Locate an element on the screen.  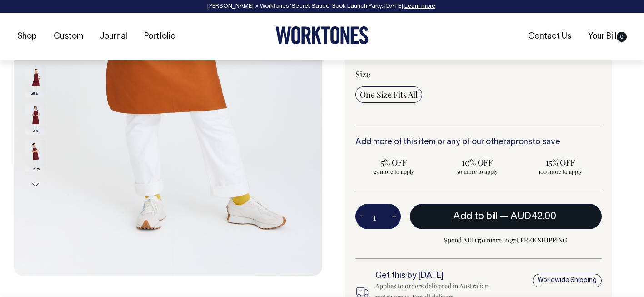
span: Add to bill is located at coordinates (475, 217).